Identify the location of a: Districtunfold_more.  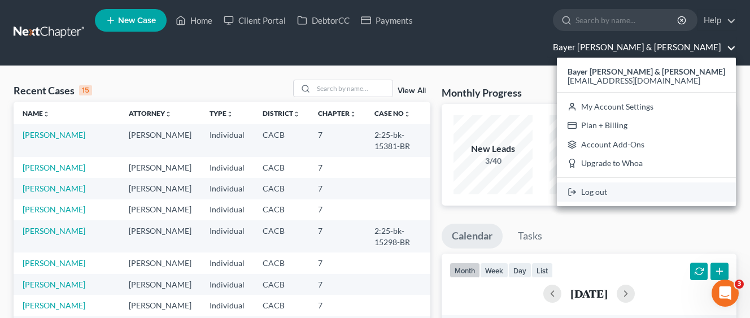
(281, 113).